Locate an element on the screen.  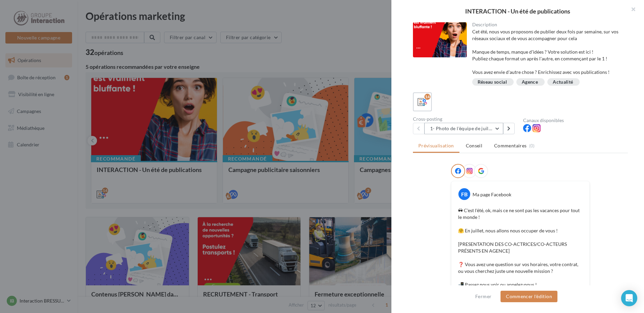
div: Réseau social is located at coordinates (493, 82).